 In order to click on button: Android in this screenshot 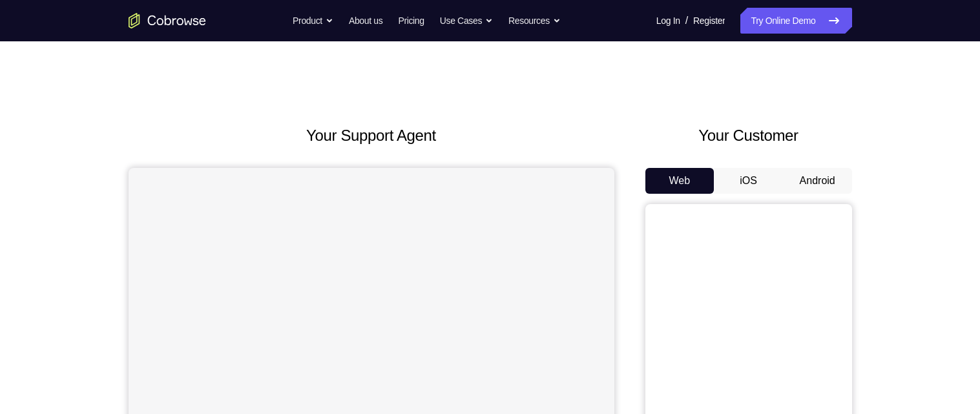, I will do `click(817, 181)`.